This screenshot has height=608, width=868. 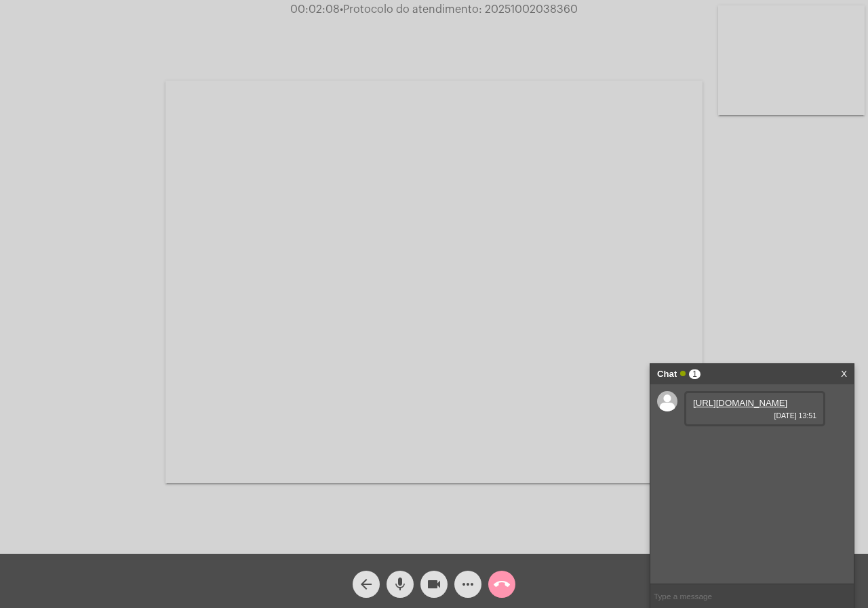 I want to click on mat-icon: mic, so click(x=400, y=585).